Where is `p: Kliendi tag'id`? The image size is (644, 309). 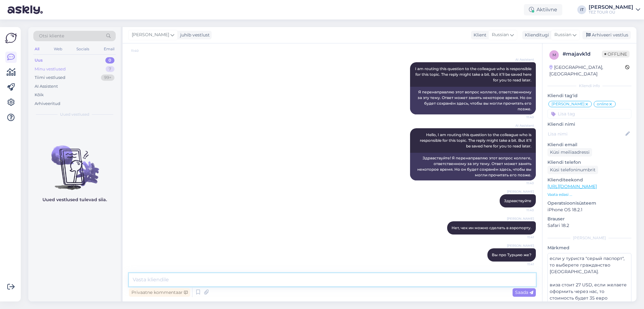 p: Kliendi tag'id is located at coordinates (589, 95).